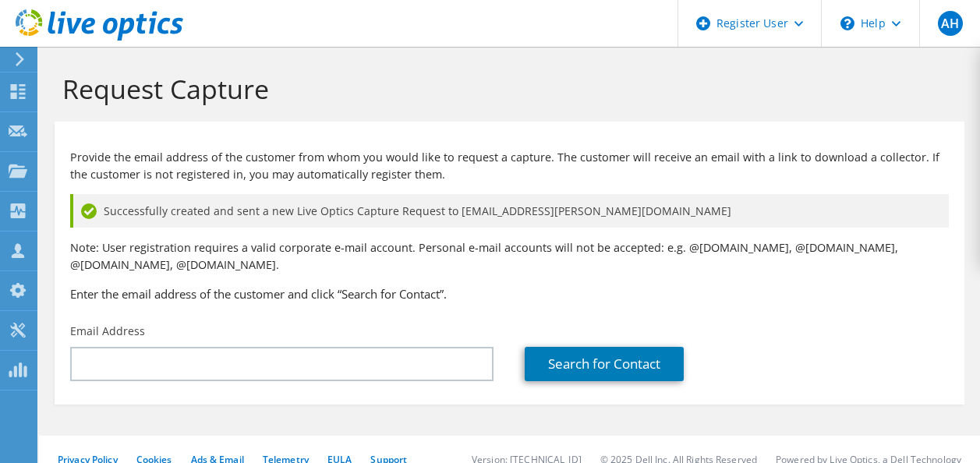 This screenshot has height=463, width=980. What do you see at coordinates (847, 24) in the screenshot?
I see `svg: \n` at bounding box center [847, 24].